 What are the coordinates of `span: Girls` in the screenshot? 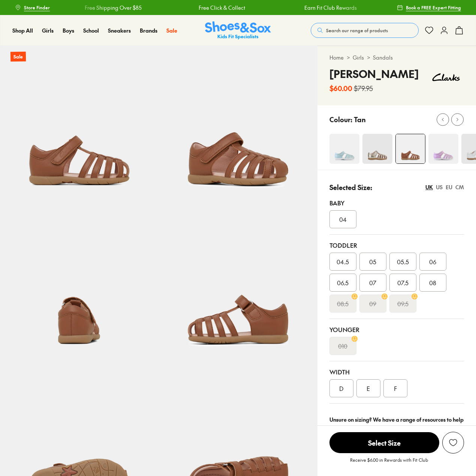 It's located at (48, 30).